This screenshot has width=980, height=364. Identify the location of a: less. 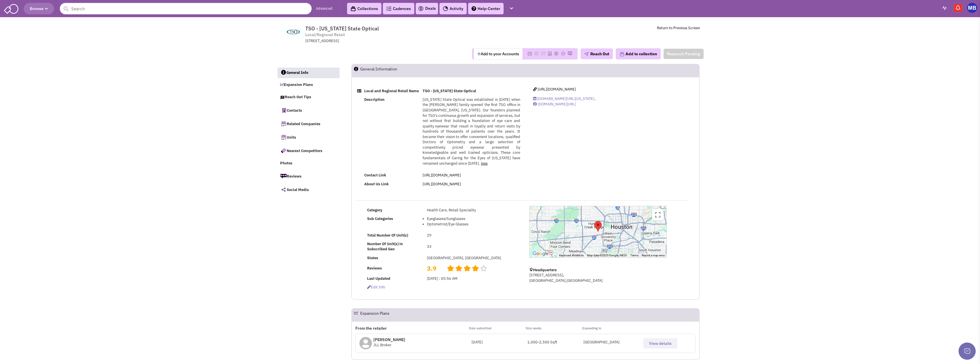
(485, 163).